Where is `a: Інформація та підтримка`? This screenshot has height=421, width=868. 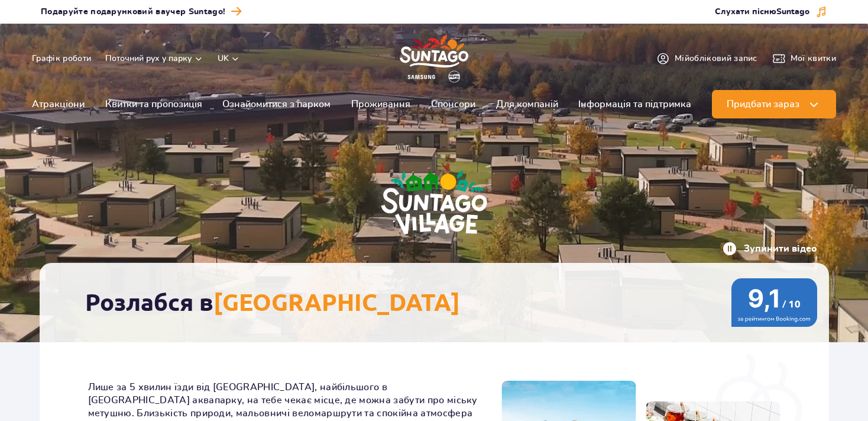
a: Інформація та підтримка is located at coordinates (634, 104).